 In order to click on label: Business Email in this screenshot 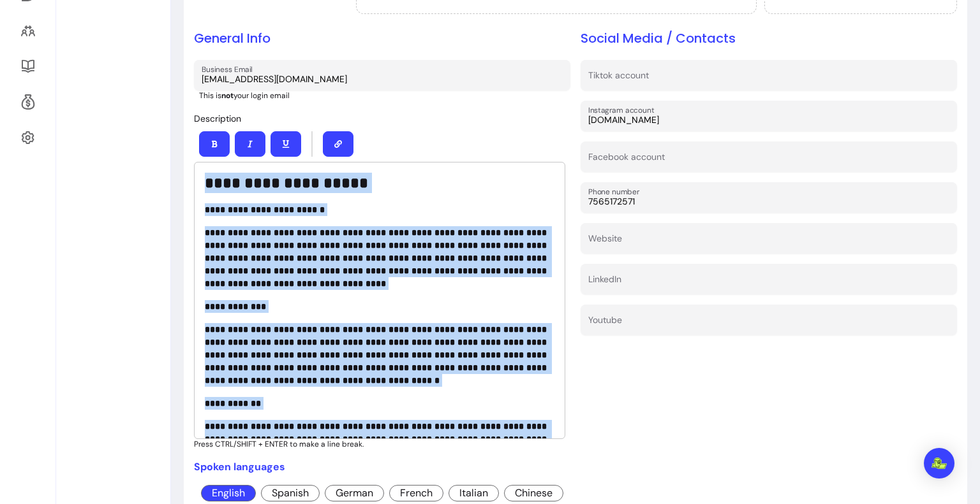, I will do `click(229, 69)`.